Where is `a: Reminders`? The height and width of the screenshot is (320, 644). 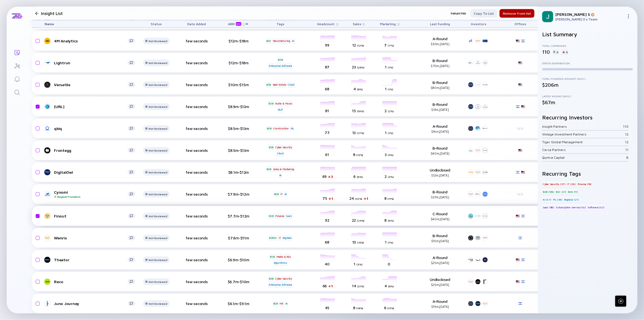
a: Reminders is located at coordinates (17, 79).